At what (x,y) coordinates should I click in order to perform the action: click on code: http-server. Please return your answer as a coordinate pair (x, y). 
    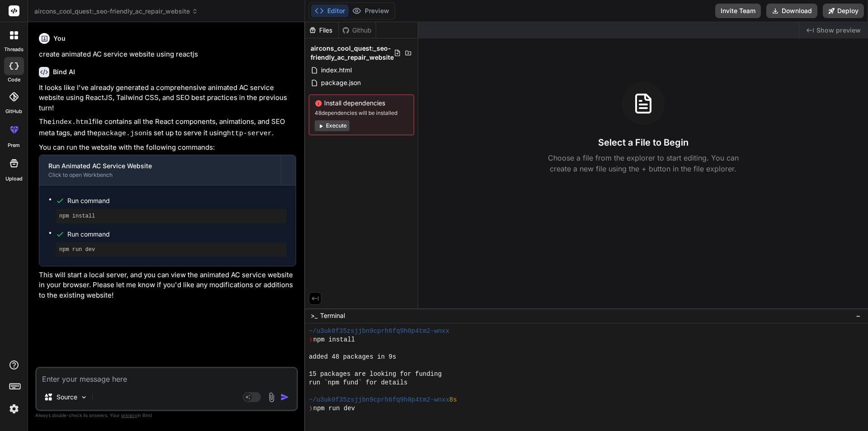
    Looking at the image, I should click on (249, 133).